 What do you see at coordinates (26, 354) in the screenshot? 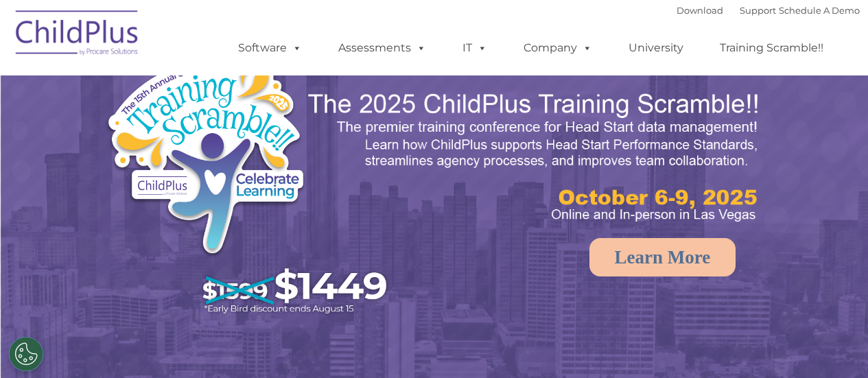
I see `button: Cookies Settings` at bounding box center [26, 354].